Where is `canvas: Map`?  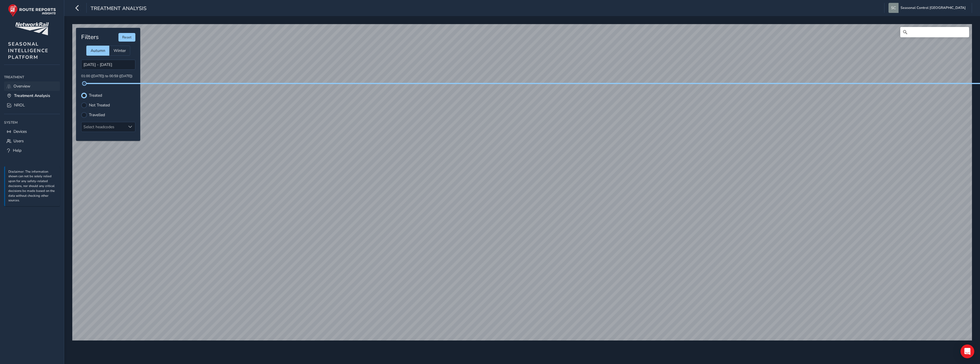 canvas: Map is located at coordinates (522, 184).